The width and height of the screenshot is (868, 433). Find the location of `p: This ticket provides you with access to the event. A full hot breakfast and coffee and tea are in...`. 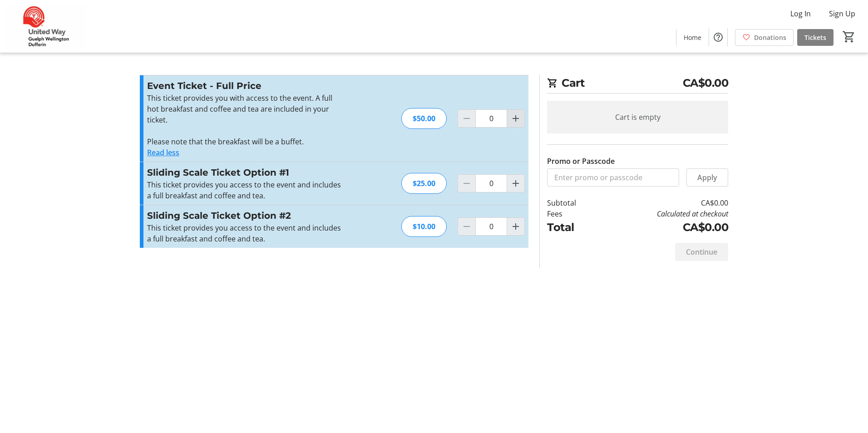

p: This ticket provides you with access to the event. A full hot breakfast and coffee and tea are in... is located at coordinates (246, 109).